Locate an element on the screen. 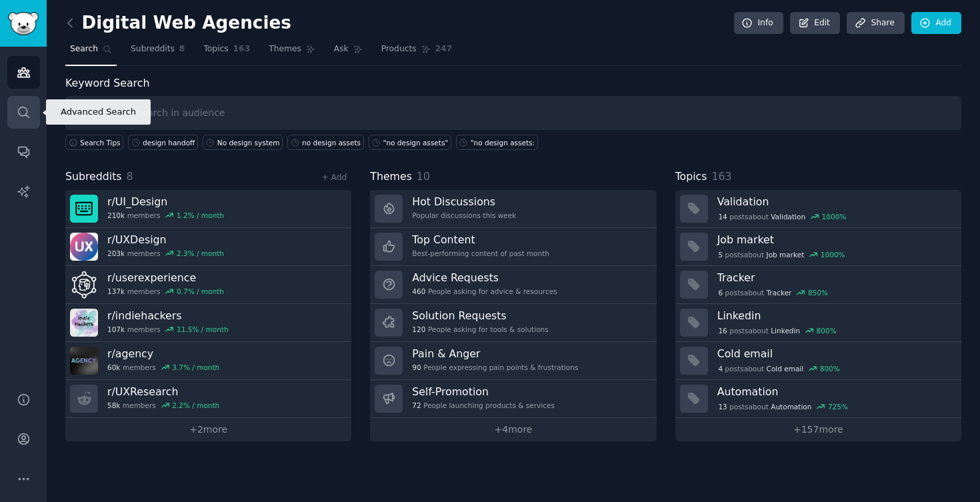 The width and height of the screenshot is (980, 502). a: Topics163 is located at coordinates (227, 52).